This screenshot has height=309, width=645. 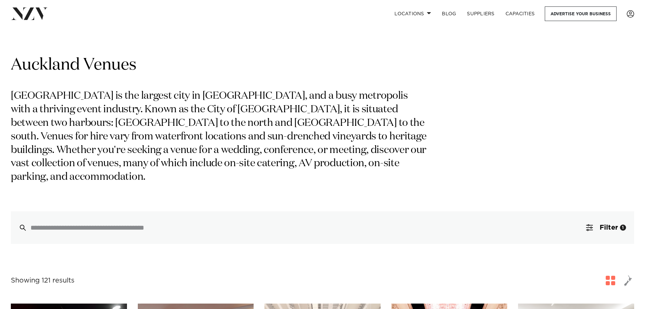 What do you see at coordinates (413, 14) in the screenshot?
I see `a: Locations` at bounding box center [413, 14].